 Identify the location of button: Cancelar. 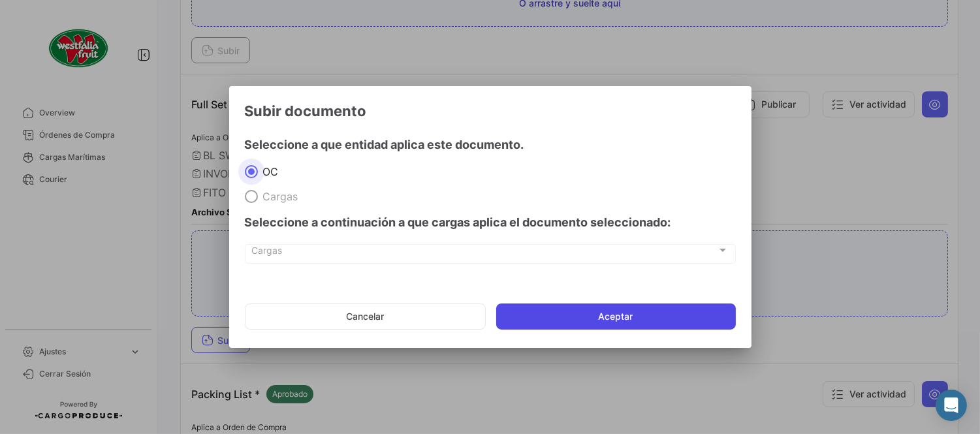
(365, 316).